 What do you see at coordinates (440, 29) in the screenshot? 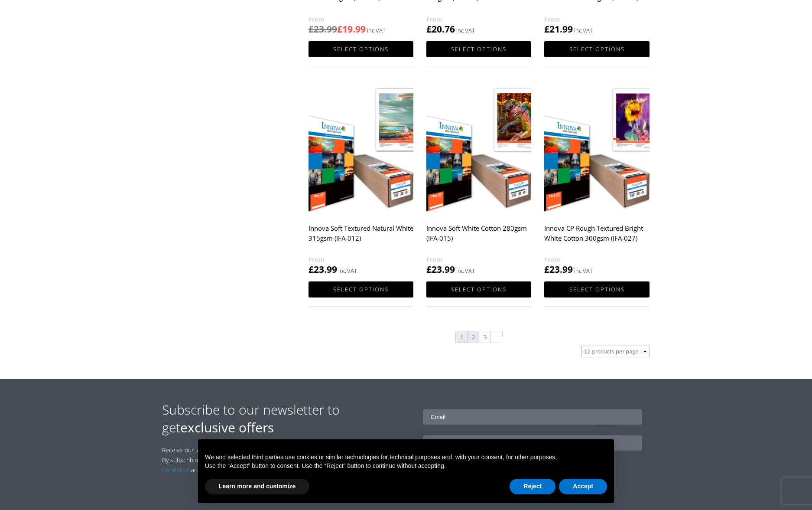
I see `bdi: 20.76` at bounding box center [440, 29].